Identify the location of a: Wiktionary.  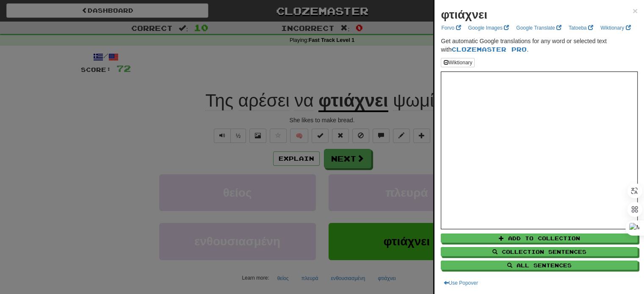
(615, 28).